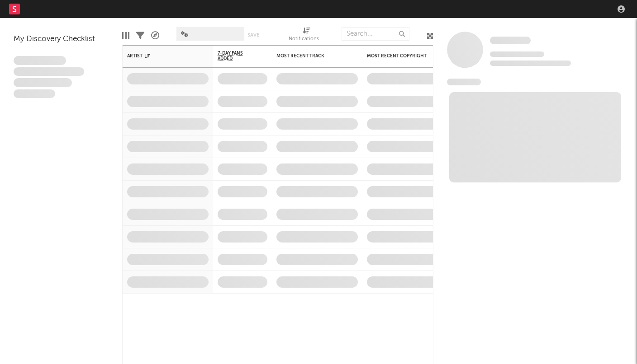  What do you see at coordinates (511, 40) in the screenshot?
I see `span: Some Artist` at bounding box center [511, 40].